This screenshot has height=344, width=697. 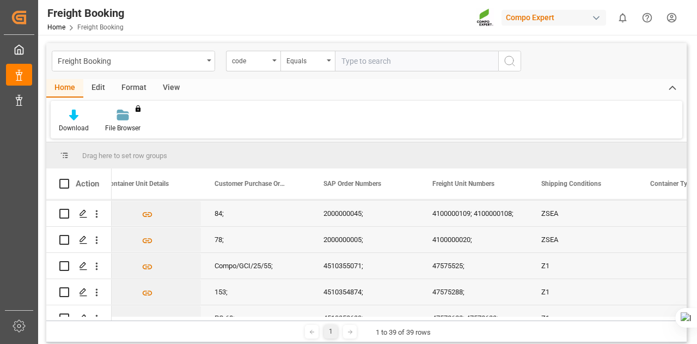 I want to click on div: 47575525;, so click(x=474, y=265).